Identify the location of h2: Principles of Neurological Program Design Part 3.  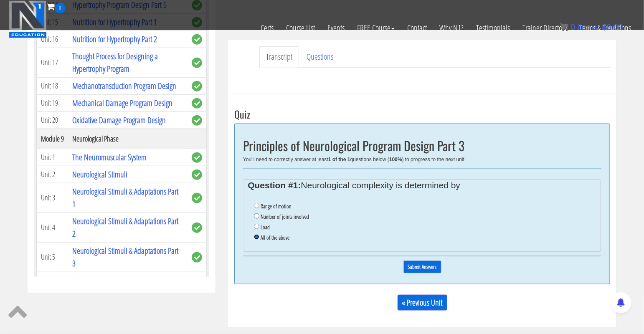
(422, 145).